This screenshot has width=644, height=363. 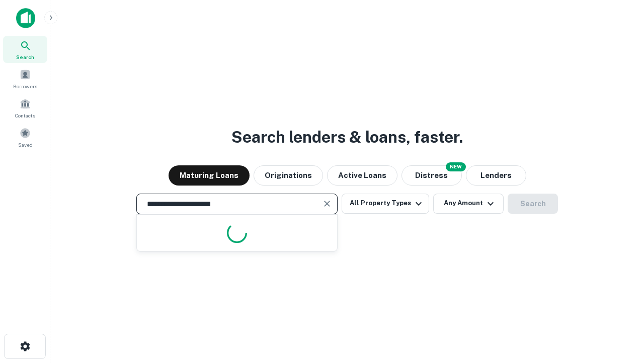 What do you see at coordinates (289, 175) in the screenshot?
I see `button: Originations` at bounding box center [289, 175].